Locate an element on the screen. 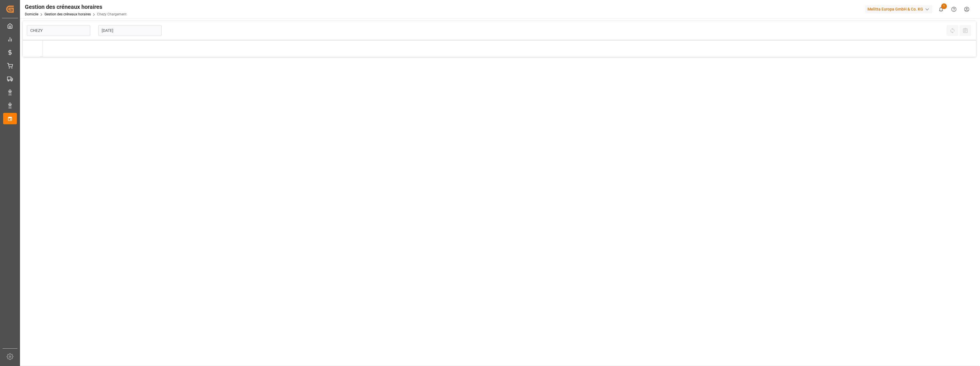 Image resolution: width=980 pixels, height=366 pixels. button: Centre d’aide is located at coordinates (953, 9).